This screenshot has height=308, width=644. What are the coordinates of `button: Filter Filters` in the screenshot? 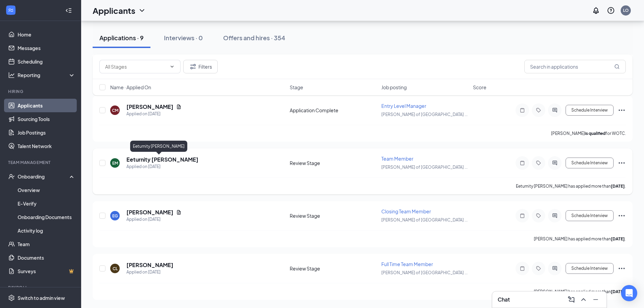 It's located at (200, 66).